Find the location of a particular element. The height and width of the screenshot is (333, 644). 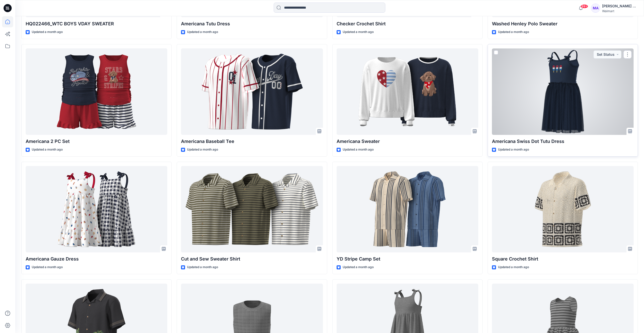

p: Checker Crochet Shirt is located at coordinates (407, 24).